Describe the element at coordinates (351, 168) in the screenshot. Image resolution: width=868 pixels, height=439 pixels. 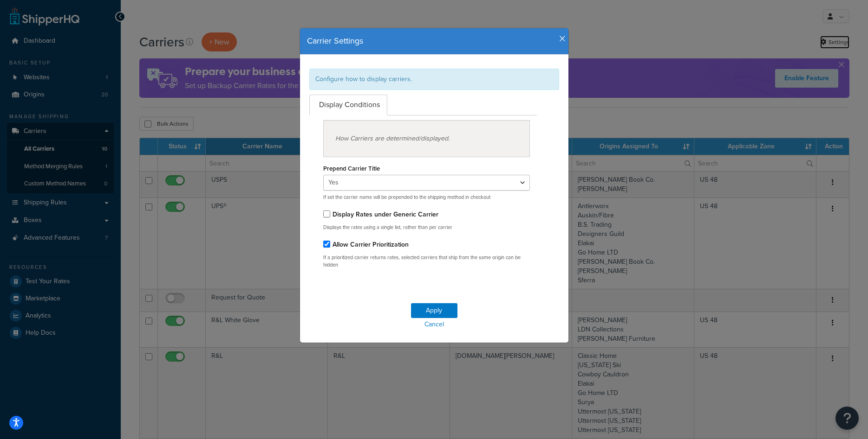
I see `label: Prepend Carrier Title` at that location.